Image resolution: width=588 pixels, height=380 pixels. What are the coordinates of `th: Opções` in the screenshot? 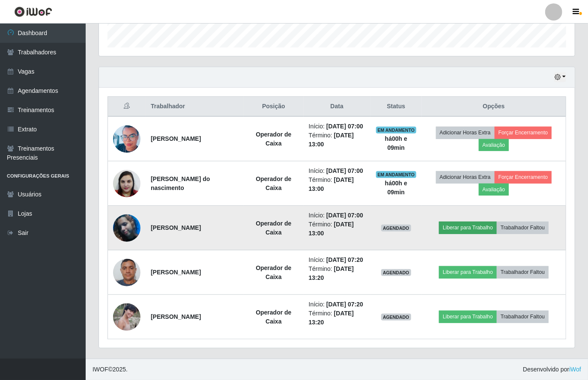 It's located at (494, 106).